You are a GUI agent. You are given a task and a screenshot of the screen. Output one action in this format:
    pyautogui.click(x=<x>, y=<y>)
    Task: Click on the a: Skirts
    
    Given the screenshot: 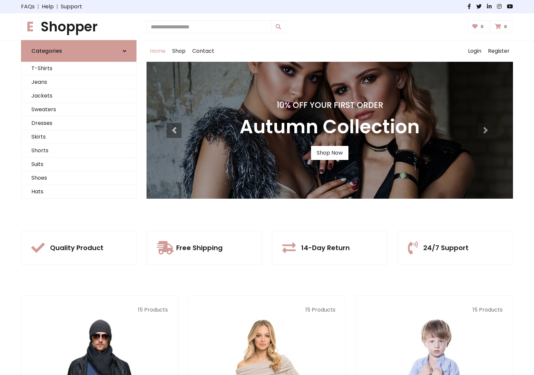 What is the action you would take?
    pyautogui.click(x=79, y=137)
    